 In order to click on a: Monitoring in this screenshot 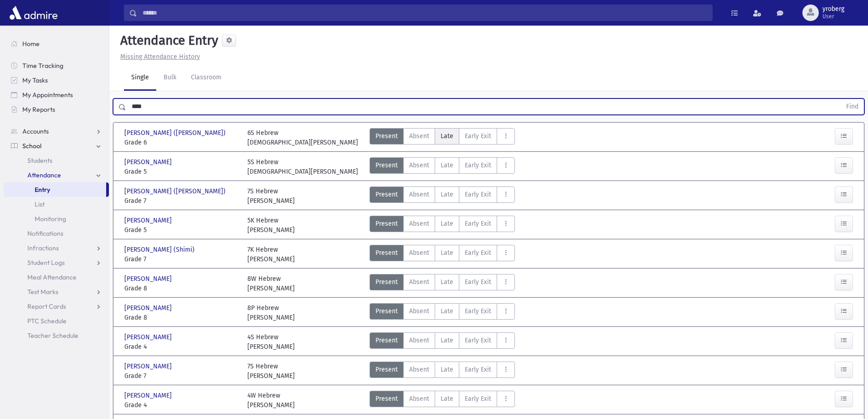, I will do `click(56, 219)`.